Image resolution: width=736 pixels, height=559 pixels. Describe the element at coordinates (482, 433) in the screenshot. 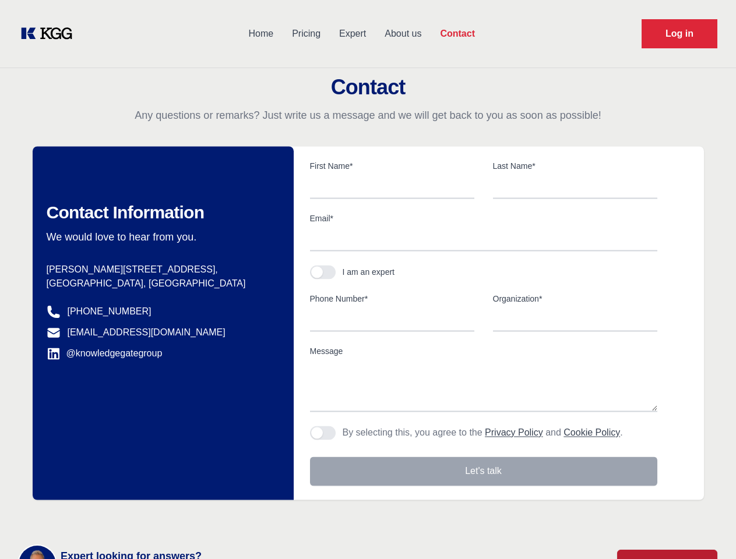

I see `p: By selecting this, you agree to the and .` at that location.